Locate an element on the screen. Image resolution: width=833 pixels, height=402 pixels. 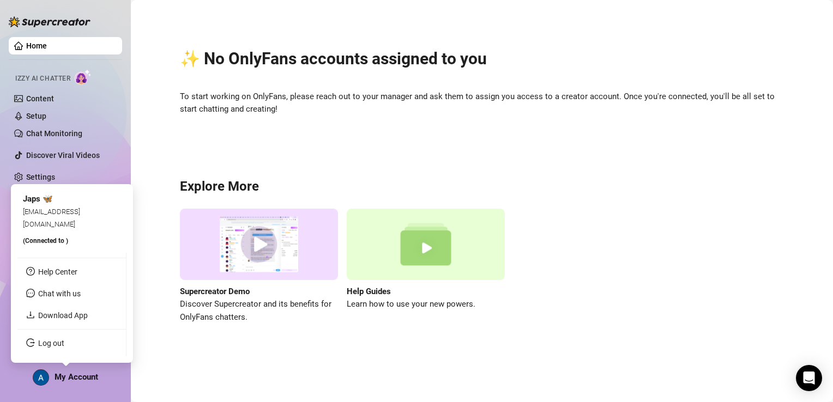
strong: Supercreator Demo is located at coordinates (215, 292).